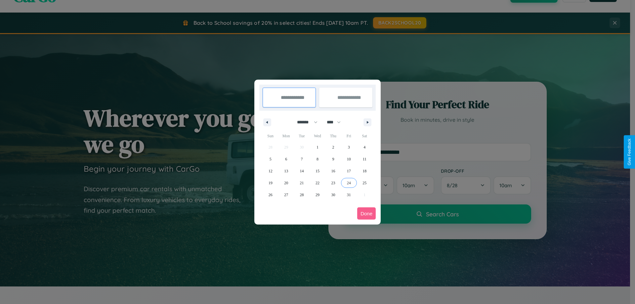 This screenshot has width=635, height=304. What do you see at coordinates (270, 136) in the screenshot?
I see `span: Sun` at bounding box center [270, 136].